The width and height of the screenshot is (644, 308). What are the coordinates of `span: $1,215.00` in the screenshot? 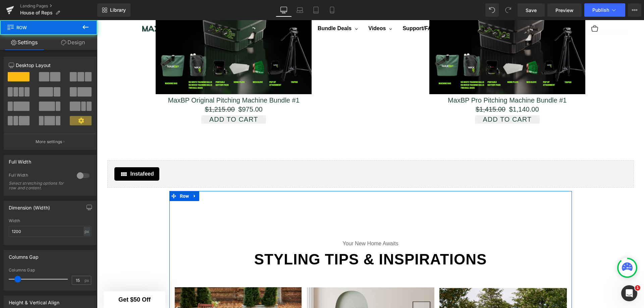 It's located at (123, 89).